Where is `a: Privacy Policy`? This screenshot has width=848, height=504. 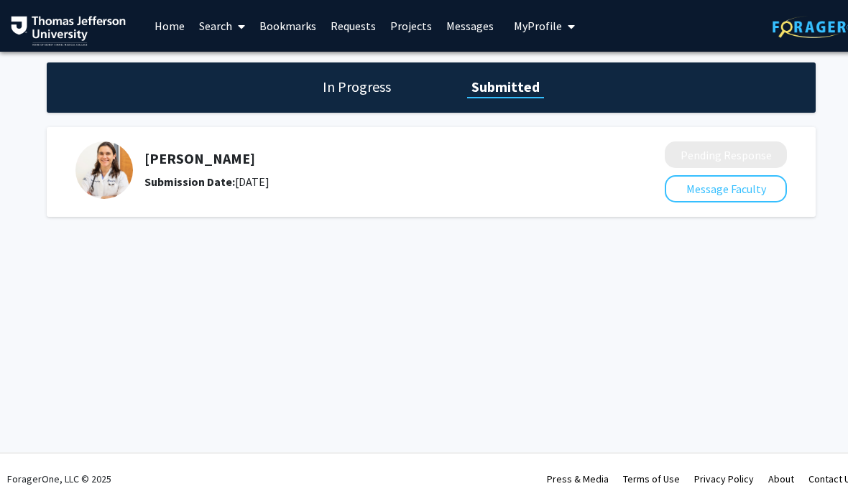 a: Privacy Policy is located at coordinates (724, 479).